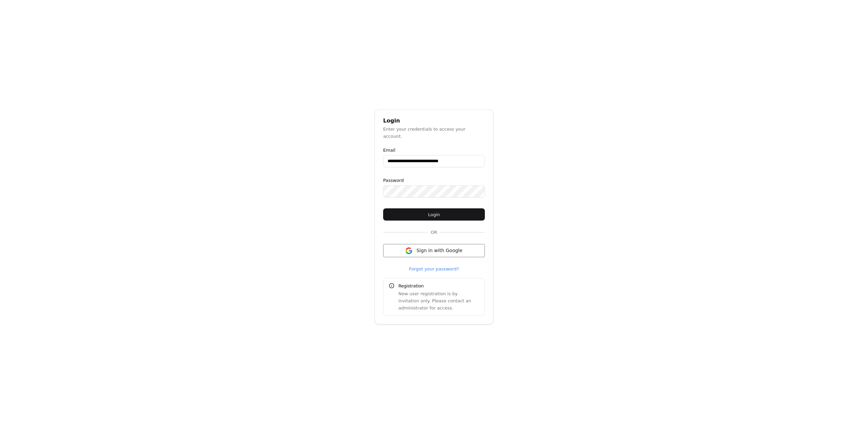 This screenshot has width=868, height=434. What do you see at coordinates (434, 180) in the screenshot?
I see `label: Password` at bounding box center [434, 180].